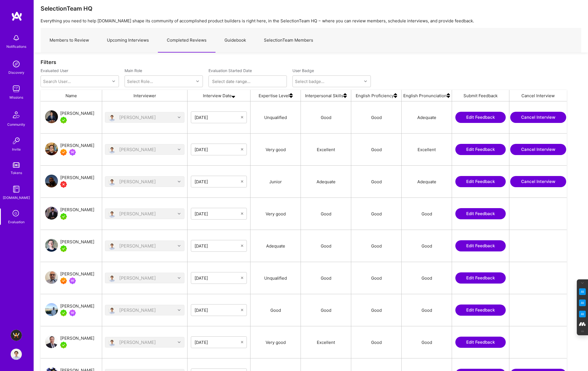 The image size is (588, 371). What do you see at coordinates (16, 354) in the screenshot?
I see `a: User Avatar` at bounding box center [16, 354].